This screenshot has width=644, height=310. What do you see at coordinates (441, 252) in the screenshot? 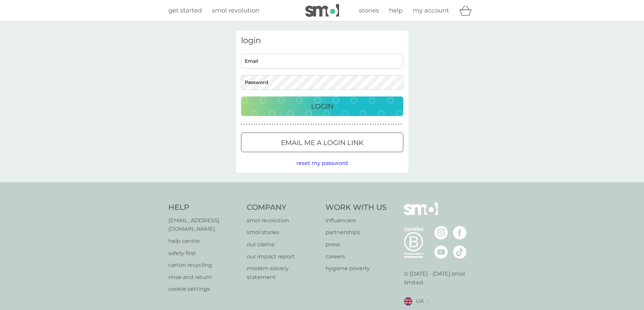
I see `img: visit the smol Youtube page` at bounding box center [441, 252].